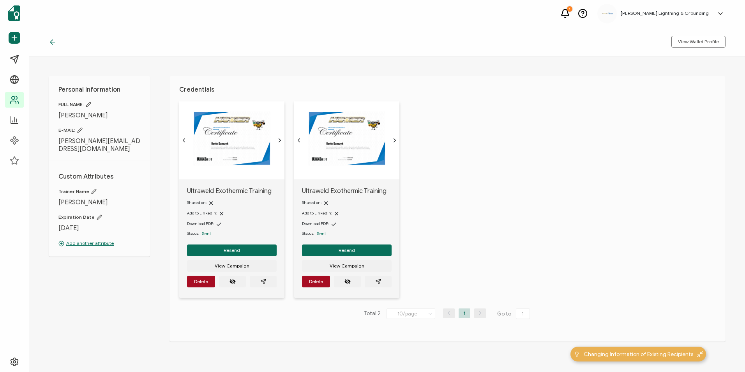 The height and width of the screenshot is (372, 745). What do you see at coordinates (639, 354) in the screenshot?
I see `span: Changing Information of Existing Recipients` at bounding box center [639, 354].